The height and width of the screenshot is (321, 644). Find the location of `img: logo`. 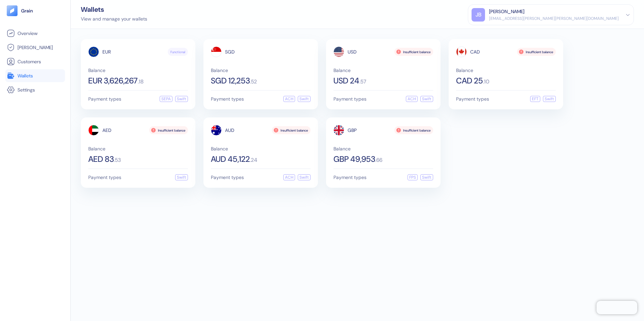

img: logo is located at coordinates (27, 10).